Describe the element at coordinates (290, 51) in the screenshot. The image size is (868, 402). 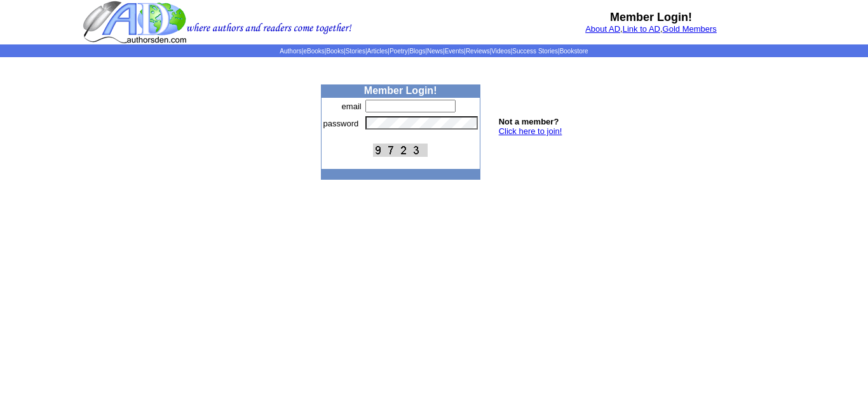
I see `a: Authors` at that location.